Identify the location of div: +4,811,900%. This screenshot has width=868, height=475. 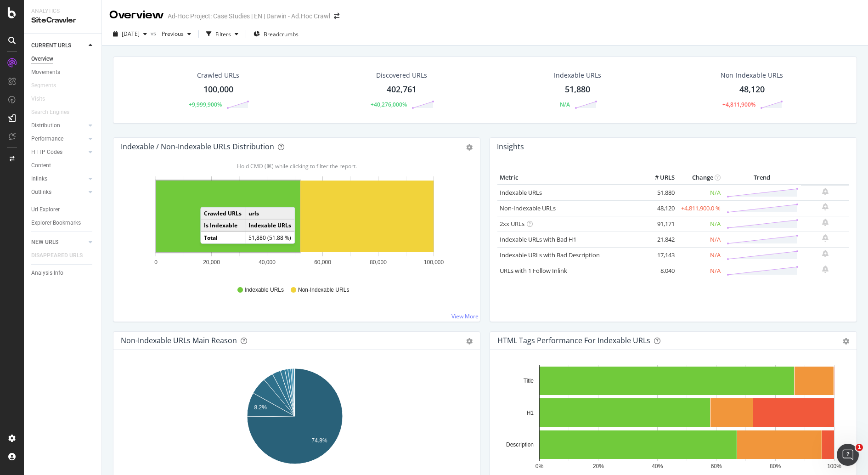
(739, 104).